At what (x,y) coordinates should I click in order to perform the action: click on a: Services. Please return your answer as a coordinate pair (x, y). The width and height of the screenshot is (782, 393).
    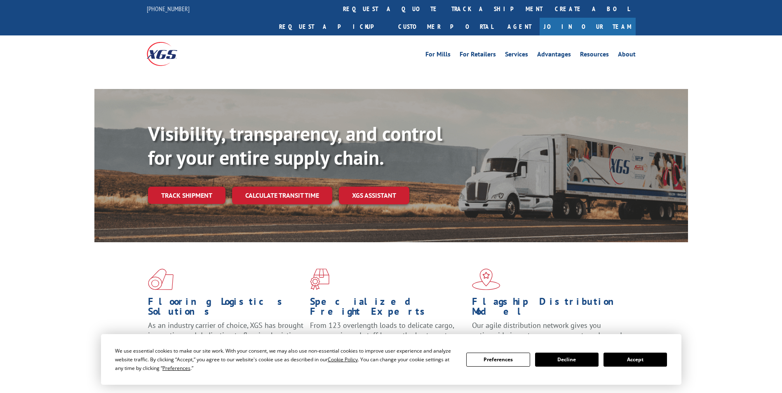
    Looking at the image, I should click on (517, 56).